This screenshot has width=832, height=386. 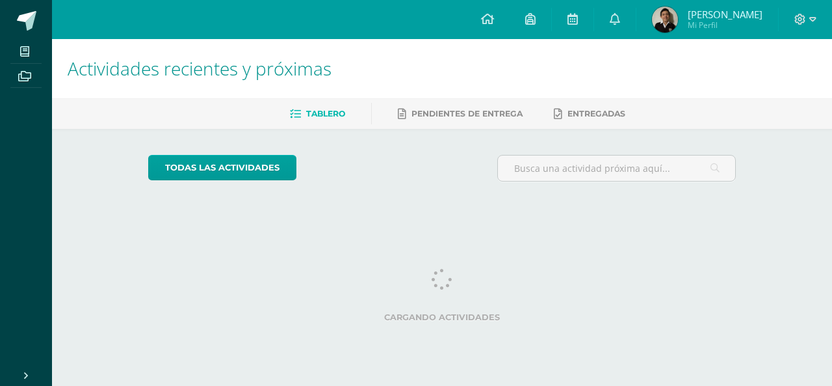 What do you see at coordinates (590, 114) in the screenshot?
I see `a: Entregadas` at bounding box center [590, 114].